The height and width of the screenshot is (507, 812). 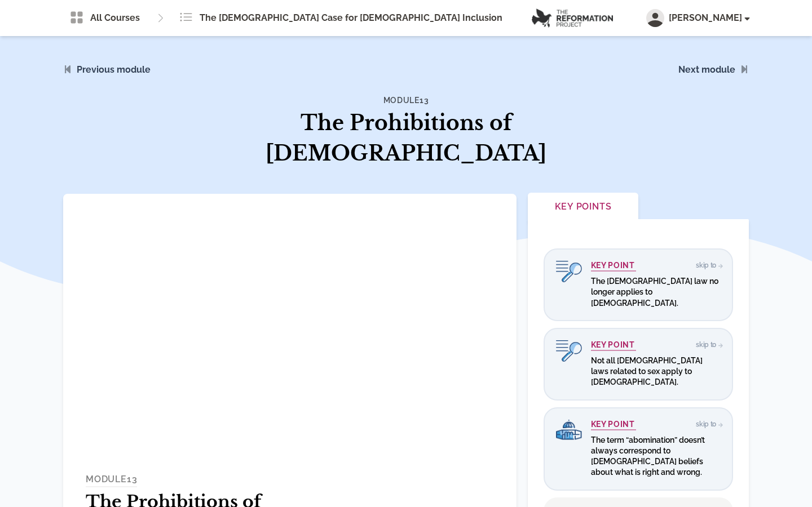 What do you see at coordinates (572, 18) in the screenshot?
I see `img: logo.png` at bounding box center [572, 18].